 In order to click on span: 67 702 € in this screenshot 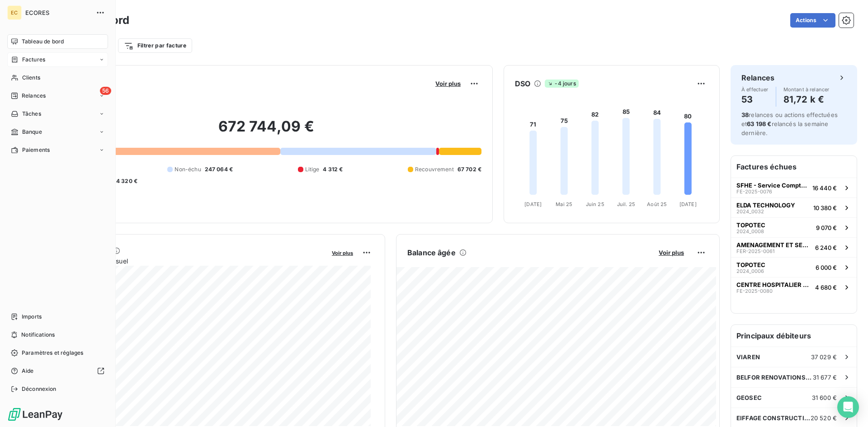, I will do `click(469, 170)`.